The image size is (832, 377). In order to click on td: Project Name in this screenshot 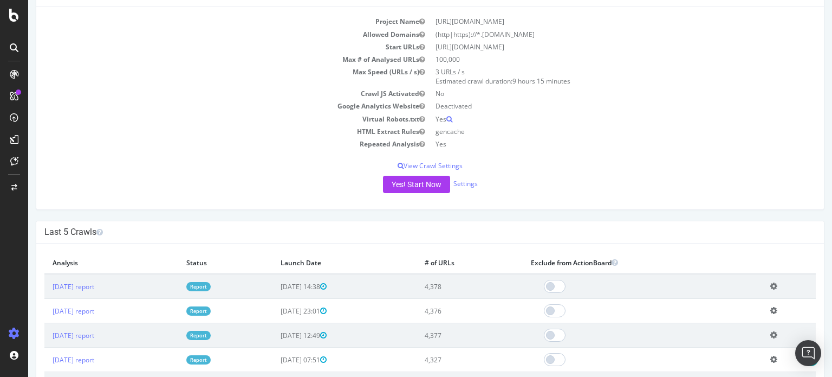, I will do `click(209, 21)`.